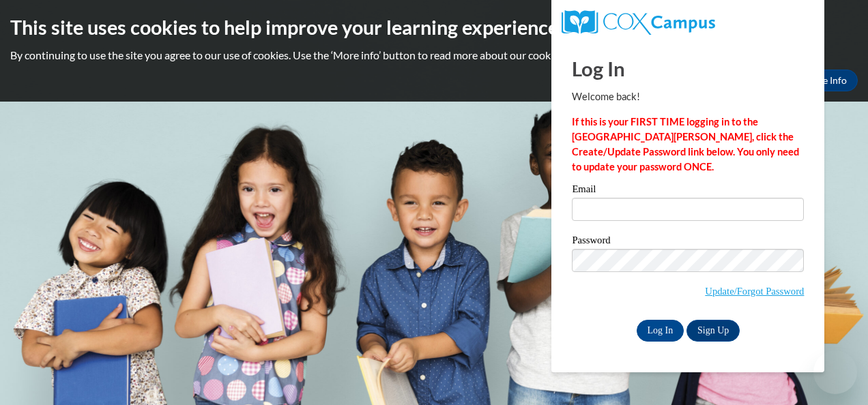  What do you see at coordinates (713, 331) in the screenshot?
I see `a: Sign Up` at bounding box center [713, 331].